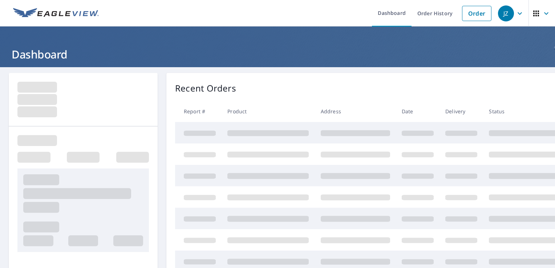 The width and height of the screenshot is (555, 268). What do you see at coordinates (268, 111) in the screenshot?
I see `th: Product` at bounding box center [268, 111].